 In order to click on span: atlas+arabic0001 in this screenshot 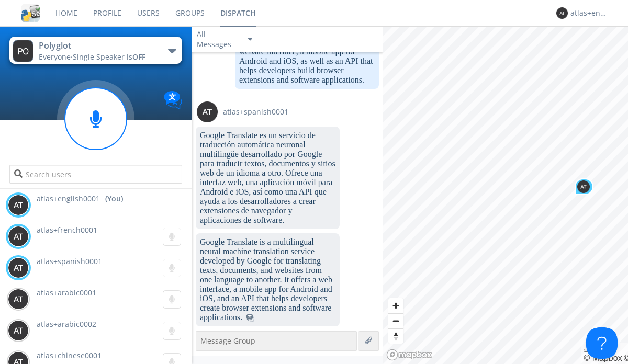, I will do `click(66, 292)`.